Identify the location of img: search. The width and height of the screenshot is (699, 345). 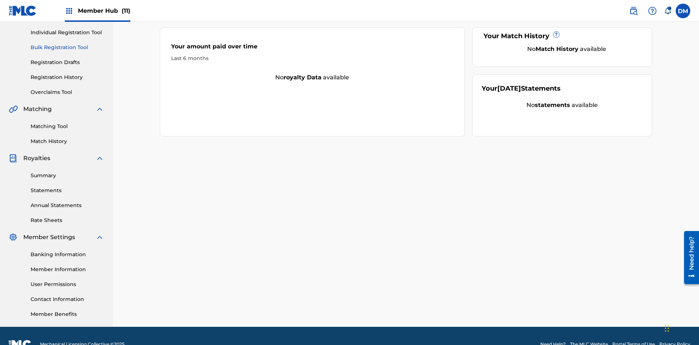
(634, 11).